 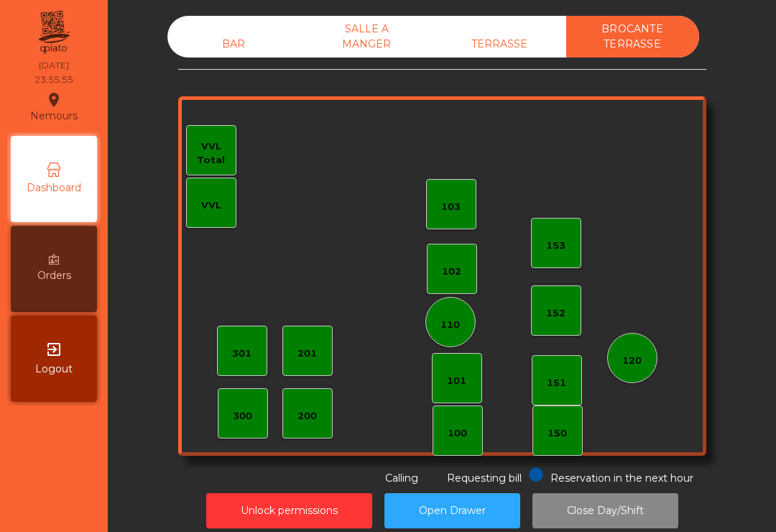 What do you see at coordinates (289, 510) in the screenshot?
I see `button: Unlock permissions` at bounding box center [289, 510].